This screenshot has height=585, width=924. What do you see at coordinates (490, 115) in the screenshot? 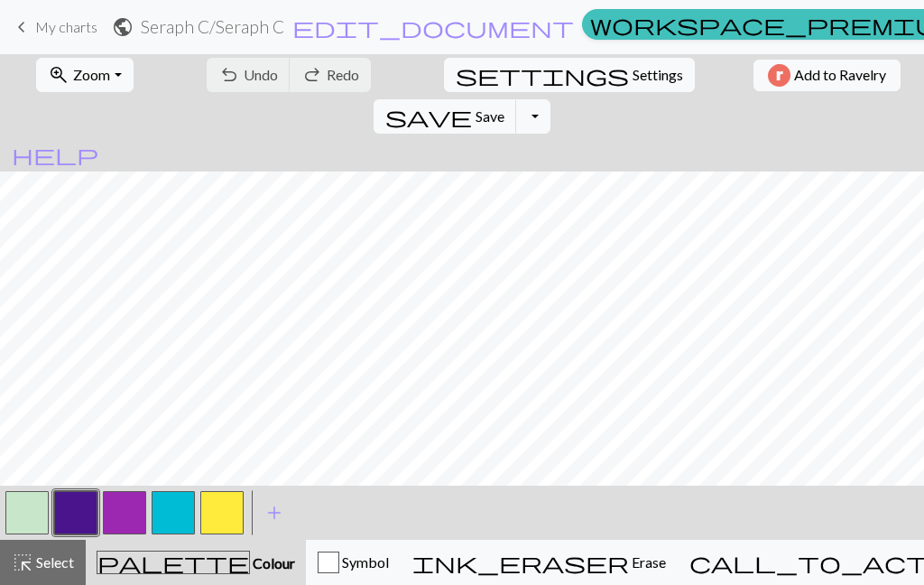
I see `span: Save` at bounding box center [490, 115].